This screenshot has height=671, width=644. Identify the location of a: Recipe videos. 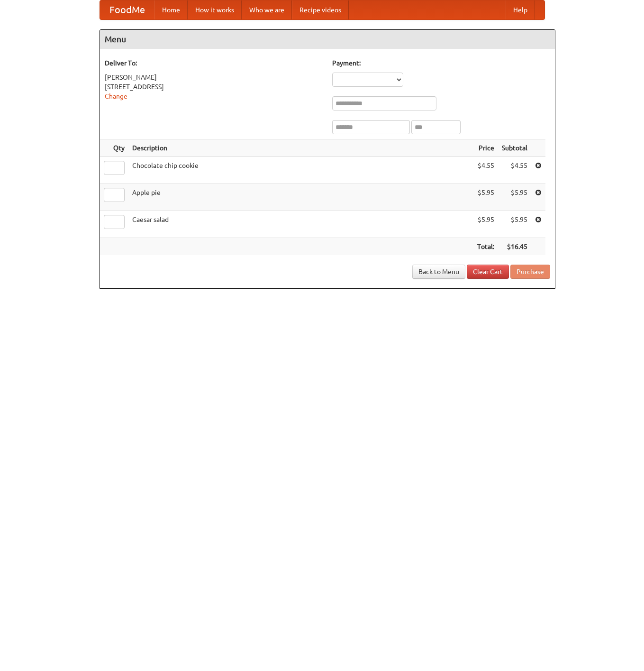
(320, 10).